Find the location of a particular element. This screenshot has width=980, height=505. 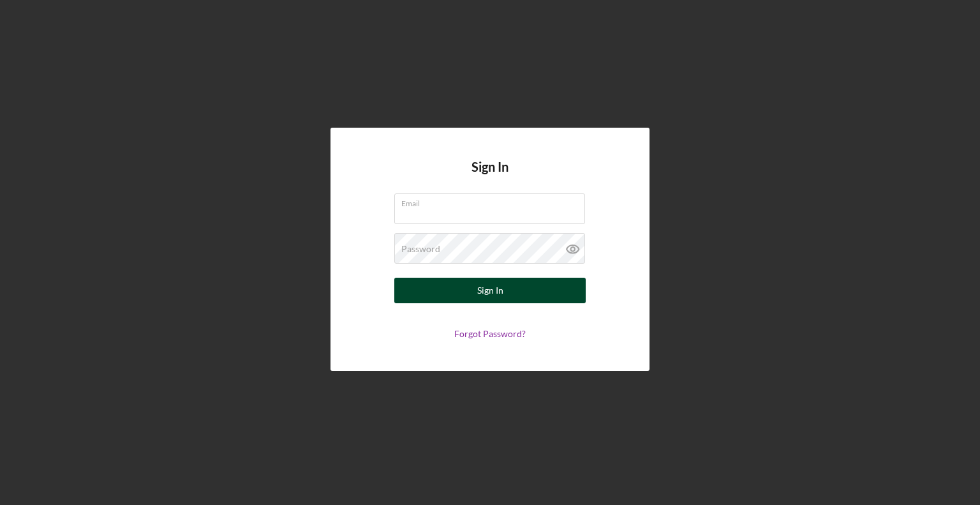

a: Forgot Password? is located at coordinates (490, 333).